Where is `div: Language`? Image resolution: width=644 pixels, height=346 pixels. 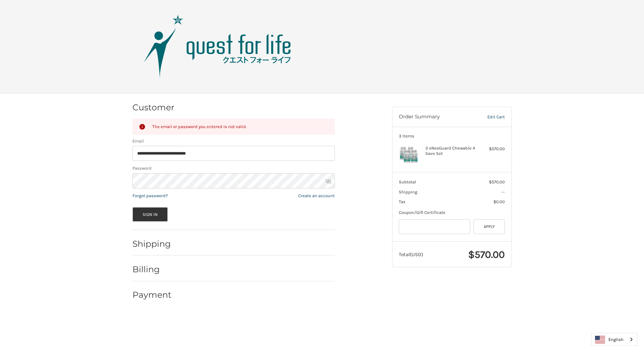
div: Language is located at coordinates (614, 339).